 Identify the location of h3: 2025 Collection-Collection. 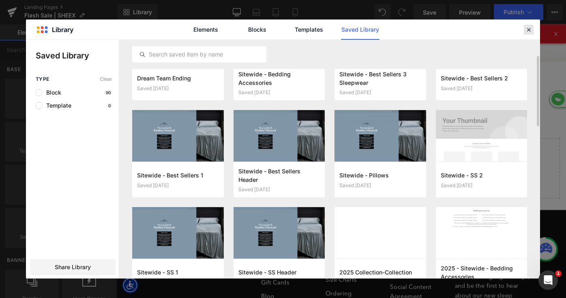
(380, 272).